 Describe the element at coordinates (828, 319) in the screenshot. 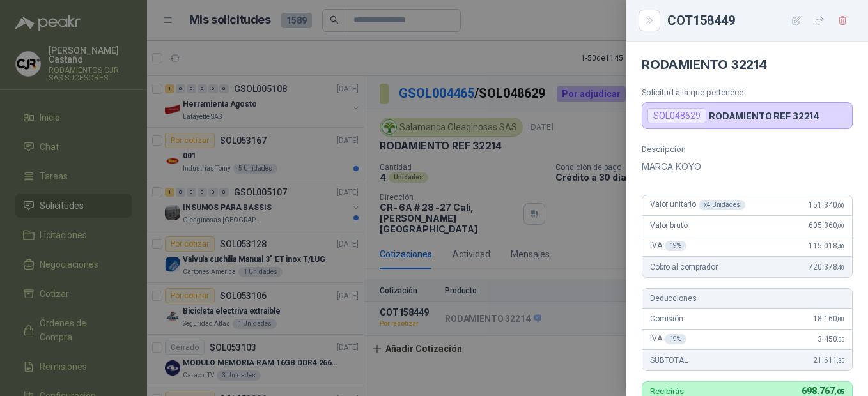

I see `span: 18.160` at that location.